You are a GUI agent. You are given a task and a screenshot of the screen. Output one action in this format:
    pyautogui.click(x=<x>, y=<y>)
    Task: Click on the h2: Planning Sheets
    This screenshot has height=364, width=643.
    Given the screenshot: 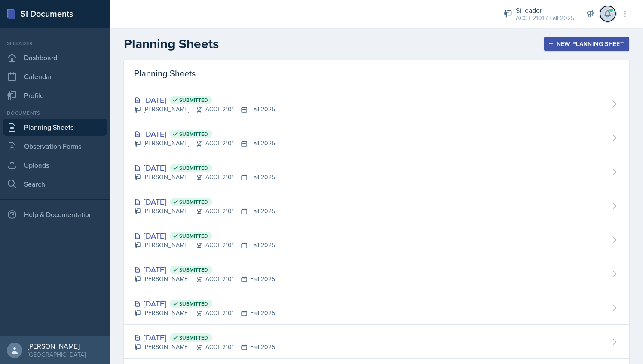 What is the action you would take?
    pyautogui.click(x=171, y=44)
    